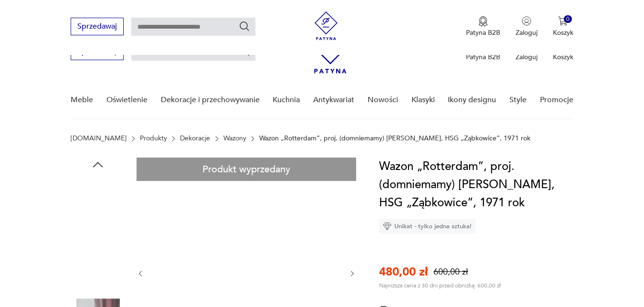  Describe the element at coordinates (210, 100) in the screenshot. I see `a: Dekoracje i przechowywanie` at that location.